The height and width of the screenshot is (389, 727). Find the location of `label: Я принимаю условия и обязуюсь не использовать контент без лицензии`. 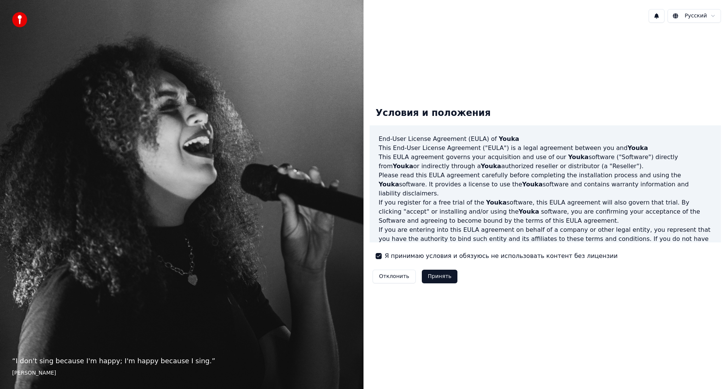

label: Я принимаю условия и обязуюсь не использовать контент без лицензии is located at coordinates (501, 256).